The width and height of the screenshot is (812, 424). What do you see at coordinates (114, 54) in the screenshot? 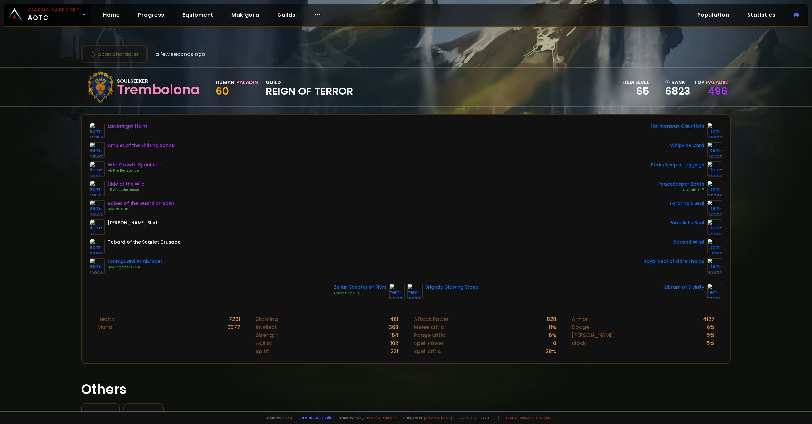
I see `button: Scan character` at bounding box center [114, 54].